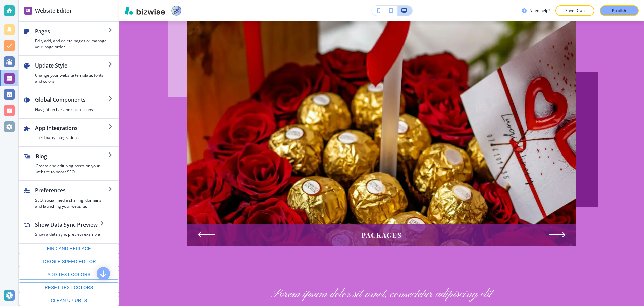 This screenshot has height=306, width=644. What do you see at coordinates (71, 44) in the screenshot?
I see `h4: Edit, add, and delete pages or manage your page order` at bounding box center [71, 44].